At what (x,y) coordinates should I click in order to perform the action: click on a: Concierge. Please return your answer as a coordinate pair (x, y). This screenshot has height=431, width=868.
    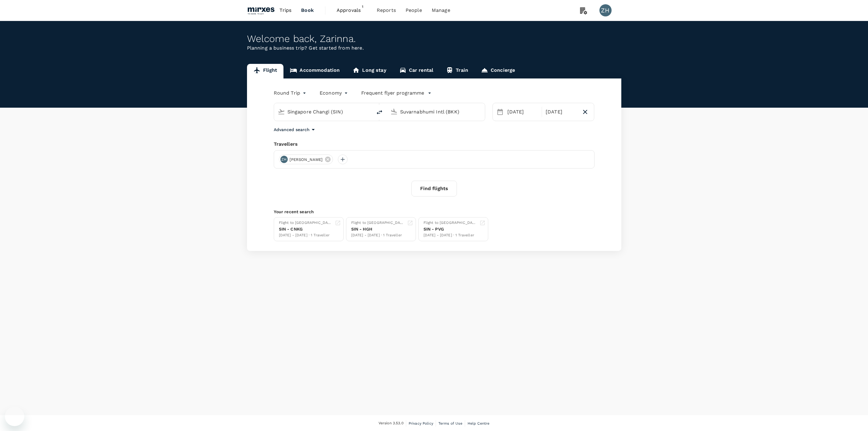
    Looking at the image, I should click on (497, 71).